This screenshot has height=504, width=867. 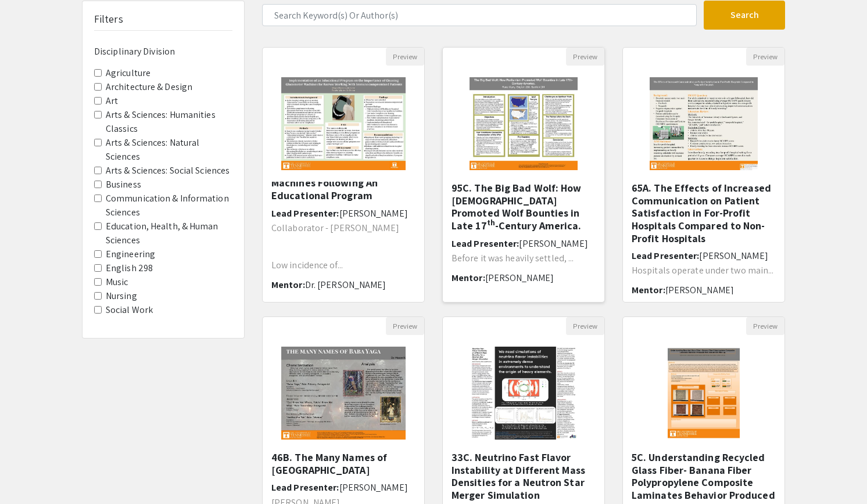 What do you see at coordinates (169, 206) in the screenshot?
I see `label: Communication & Information Sciences` at bounding box center [169, 206].